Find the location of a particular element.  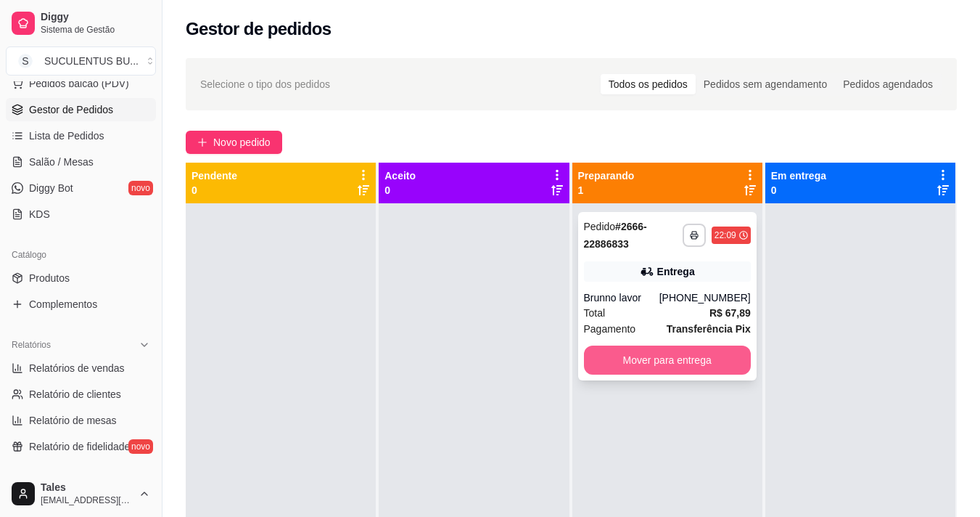

button: Pedidos balcão (PDV) is located at coordinates (81, 83).